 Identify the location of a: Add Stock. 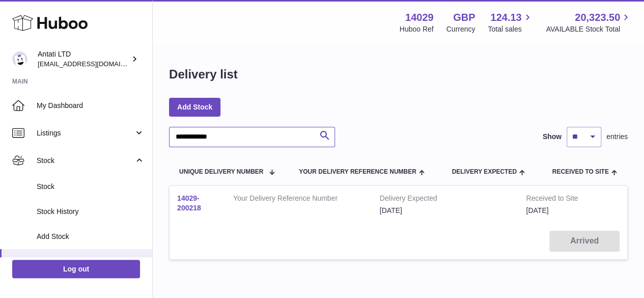
(194, 107).